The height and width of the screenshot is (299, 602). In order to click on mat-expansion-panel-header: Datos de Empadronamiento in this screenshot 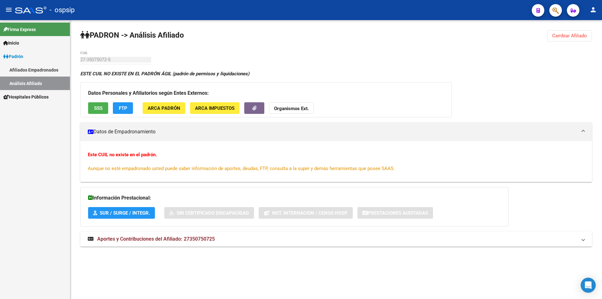, I will do `click(336, 132)`.